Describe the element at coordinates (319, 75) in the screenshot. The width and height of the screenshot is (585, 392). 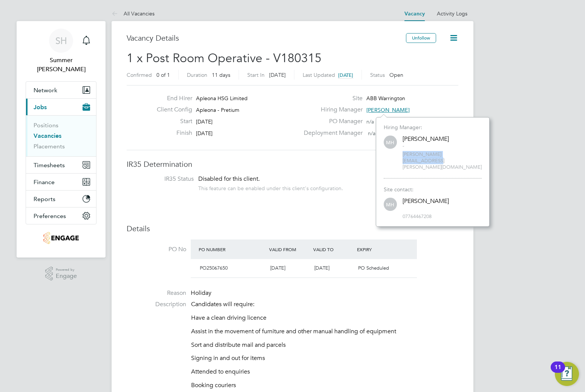
I see `label: Last Updated` at that location.